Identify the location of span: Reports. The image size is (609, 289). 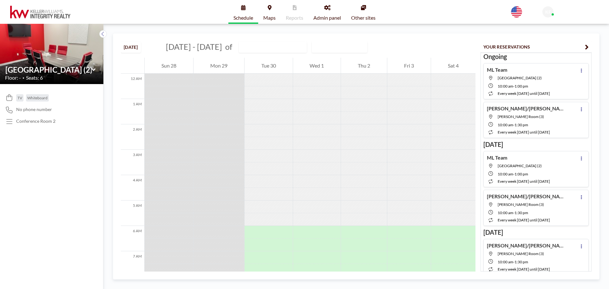
(294, 18).